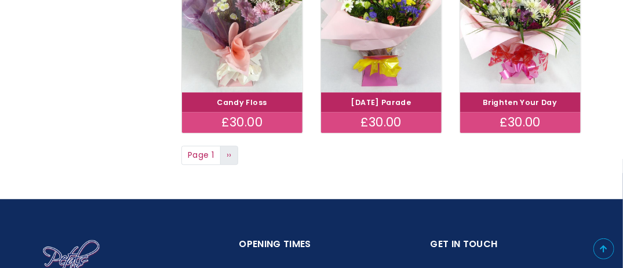  I want to click on a: Candy Floss, so click(242, 102).